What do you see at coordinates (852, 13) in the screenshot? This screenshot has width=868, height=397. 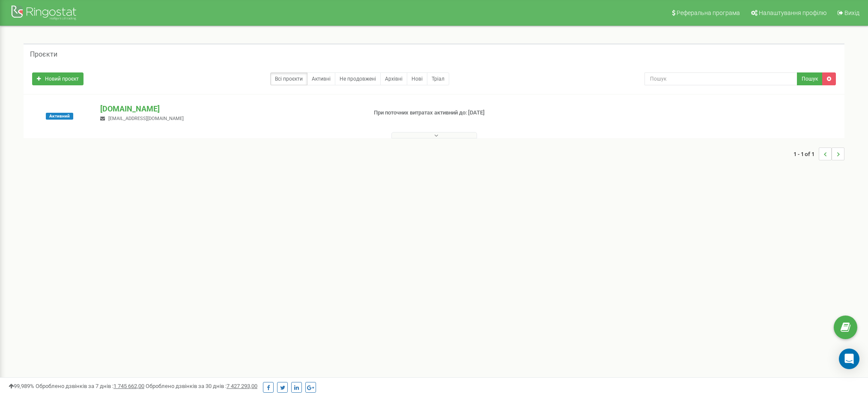 I see `span: Вихід` at bounding box center [852, 13].